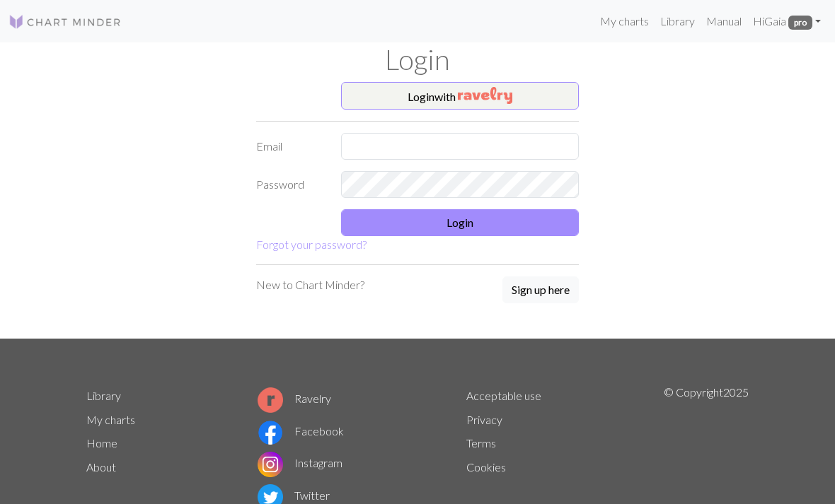  Describe the element at coordinates (540, 290) in the screenshot. I see `a: Sign up here` at that location.